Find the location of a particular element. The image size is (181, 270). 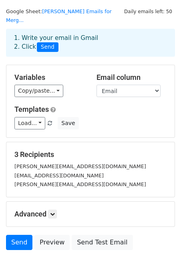

a: Preview is located at coordinates (52, 243).